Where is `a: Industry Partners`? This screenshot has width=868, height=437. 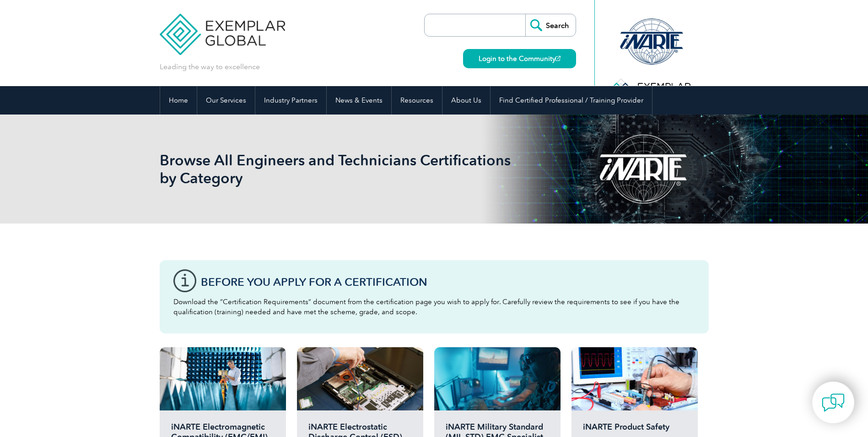 a: Industry Partners is located at coordinates (290, 101).